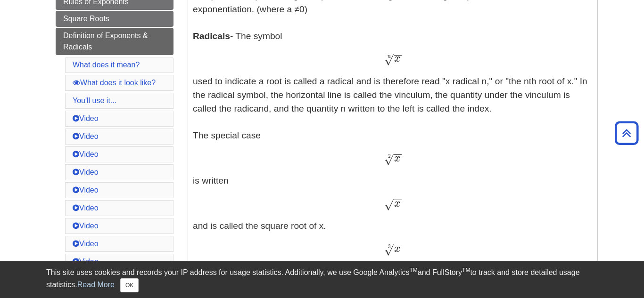  What do you see at coordinates (389, 246) in the screenshot?
I see `span: 3` at bounding box center [389, 246].